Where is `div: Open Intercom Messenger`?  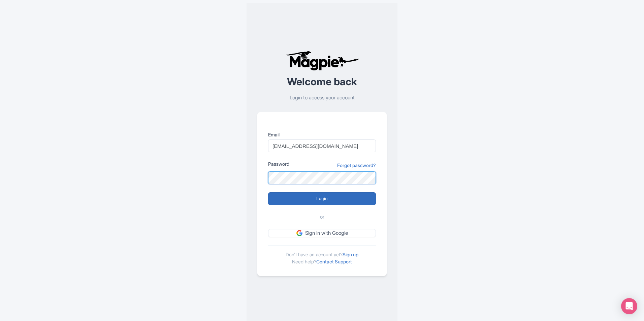
div: Open Intercom Messenger is located at coordinates (629, 306).